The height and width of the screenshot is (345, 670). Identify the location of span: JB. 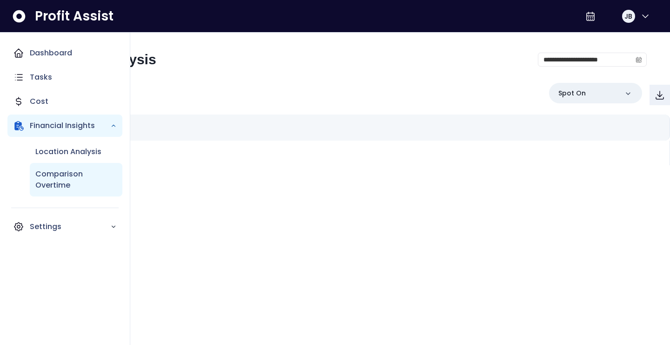
(628, 16).